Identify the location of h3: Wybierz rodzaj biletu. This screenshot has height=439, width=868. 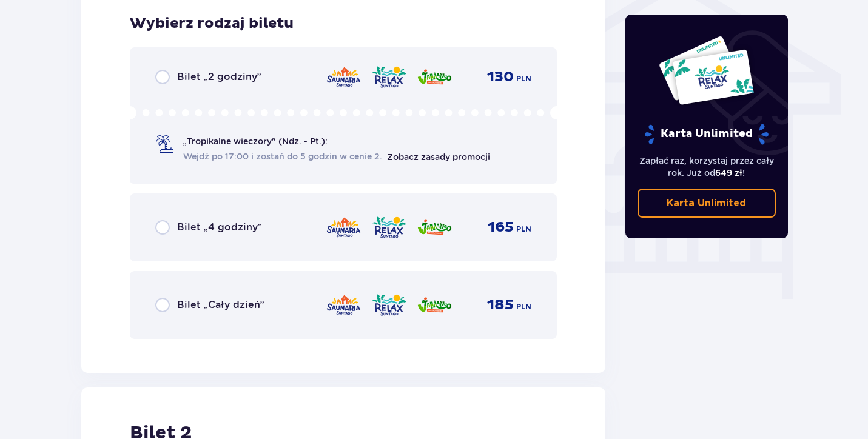
(212, 24).